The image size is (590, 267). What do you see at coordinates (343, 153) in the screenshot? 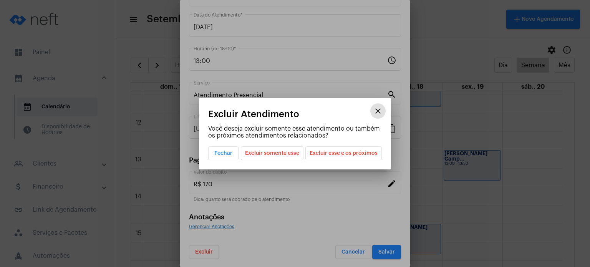
I see `button: Excluir esse e os próximos` at bounding box center [343, 153].